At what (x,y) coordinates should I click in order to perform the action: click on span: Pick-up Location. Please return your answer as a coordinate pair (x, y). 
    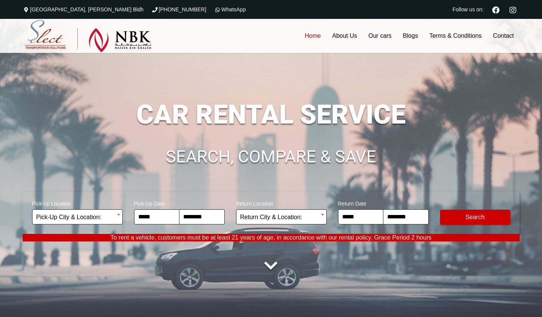
    Looking at the image, I should click on (77, 203).